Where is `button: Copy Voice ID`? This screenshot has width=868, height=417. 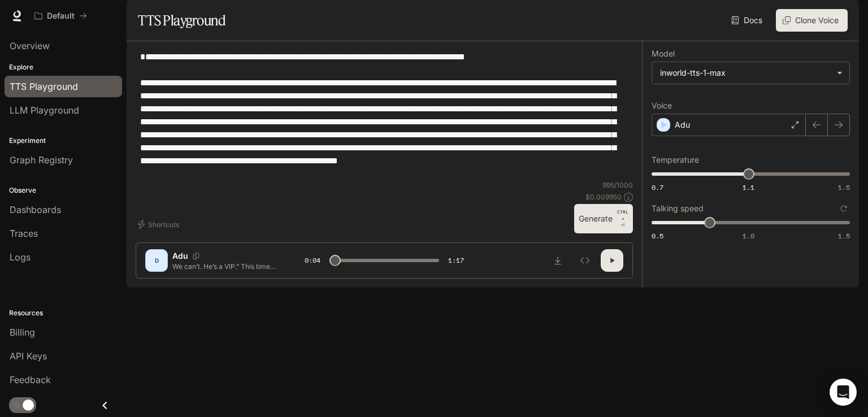
button: Copy Voice ID is located at coordinates (196, 256).